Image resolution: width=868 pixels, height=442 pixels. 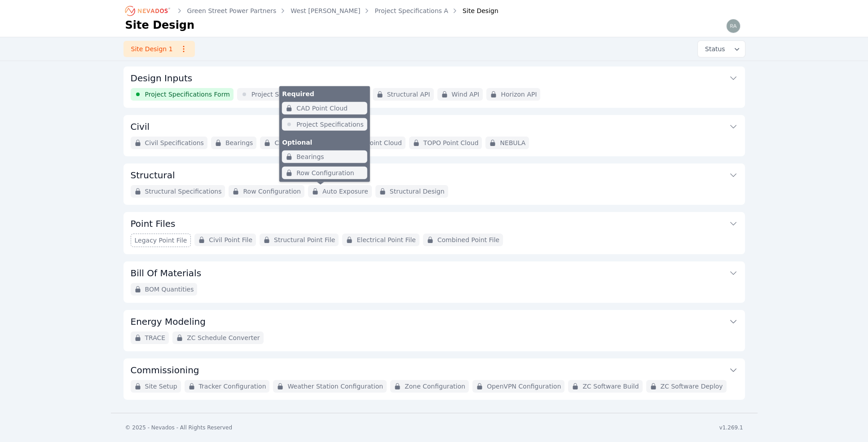 What do you see at coordinates (518, 94) in the screenshot?
I see `span: Horizon API` at bounding box center [518, 94].